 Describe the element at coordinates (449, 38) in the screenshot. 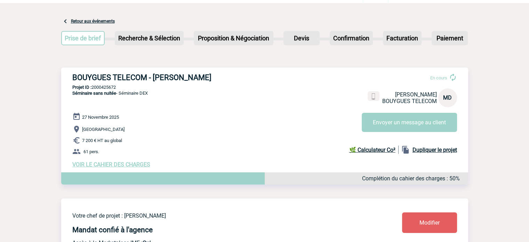

I see `p: Paiement` at that location.